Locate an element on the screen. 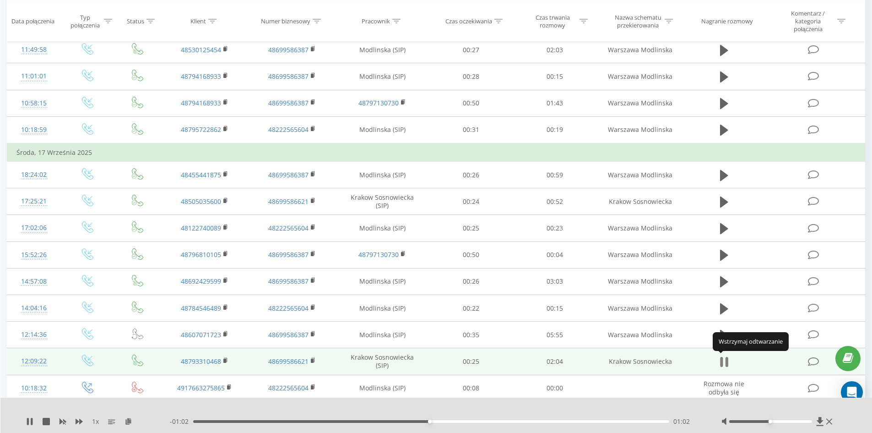  td: 03:03 is located at coordinates (555, 281).